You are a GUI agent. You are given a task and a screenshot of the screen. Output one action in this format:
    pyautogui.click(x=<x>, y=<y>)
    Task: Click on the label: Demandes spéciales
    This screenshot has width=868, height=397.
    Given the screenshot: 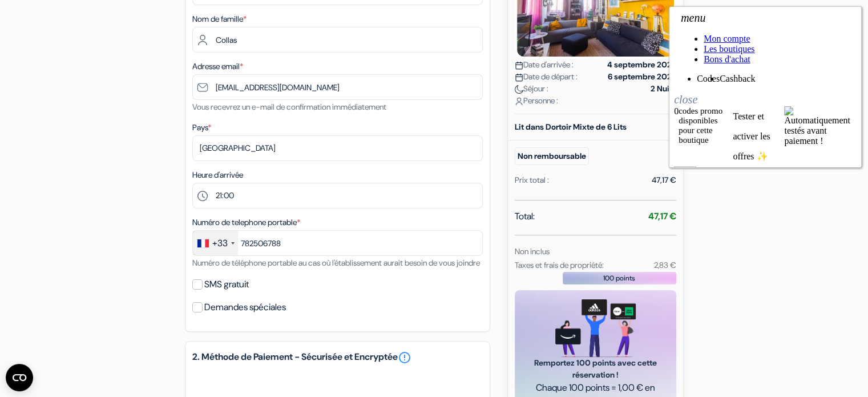 What is the action you would take?
    pyautogui.click(x=245, y=307)
    